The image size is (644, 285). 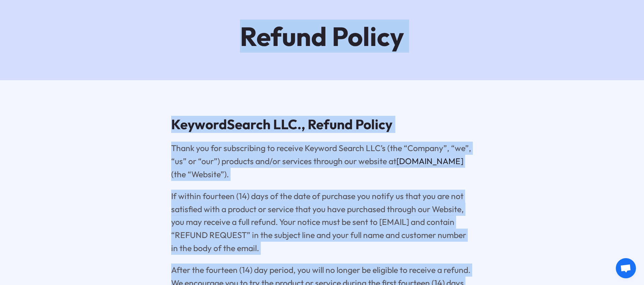 I want to click on h1: Refund Policy, so click(x=322, y=36).